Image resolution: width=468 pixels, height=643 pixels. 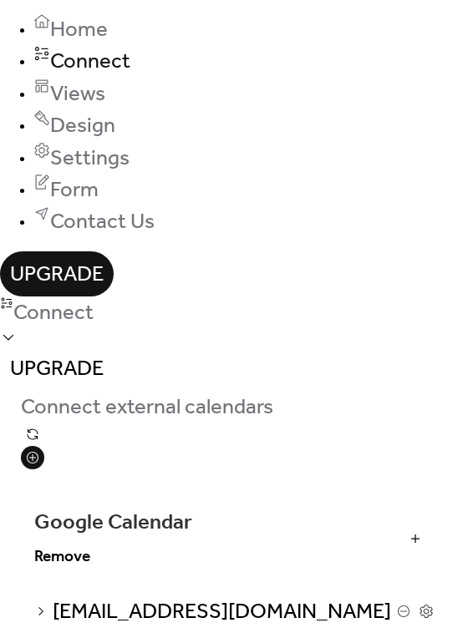 I want to click on span: Settings, so click(x=89, y=159).